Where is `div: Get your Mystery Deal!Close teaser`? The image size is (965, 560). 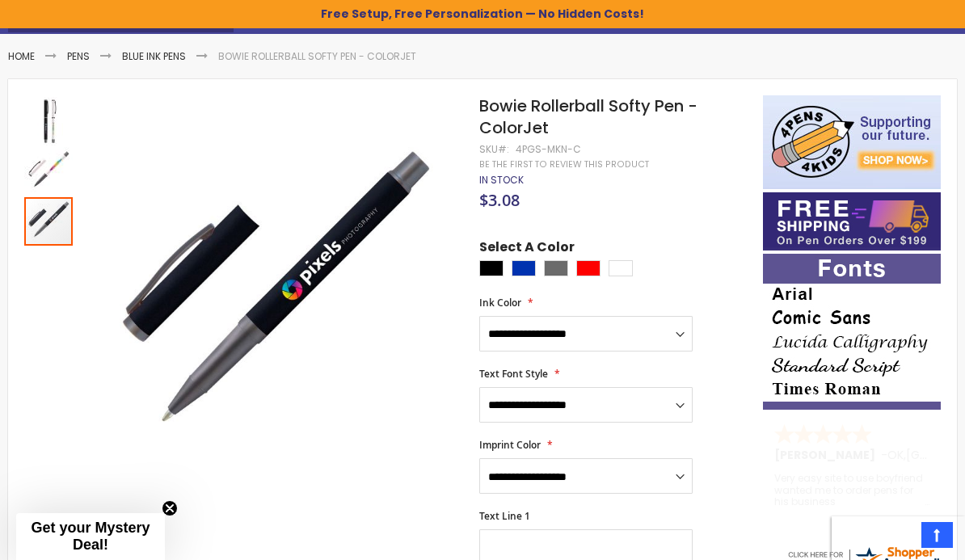
div: Get your Mystery Deal!Close teaser is located at coordinates (90, 537).